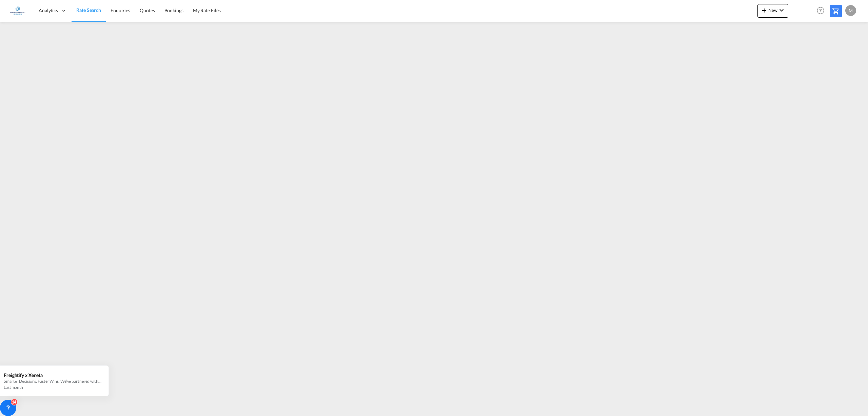 The width and height of the screenshot is (868, 416). I want to click on span: New, so click(772, 10).